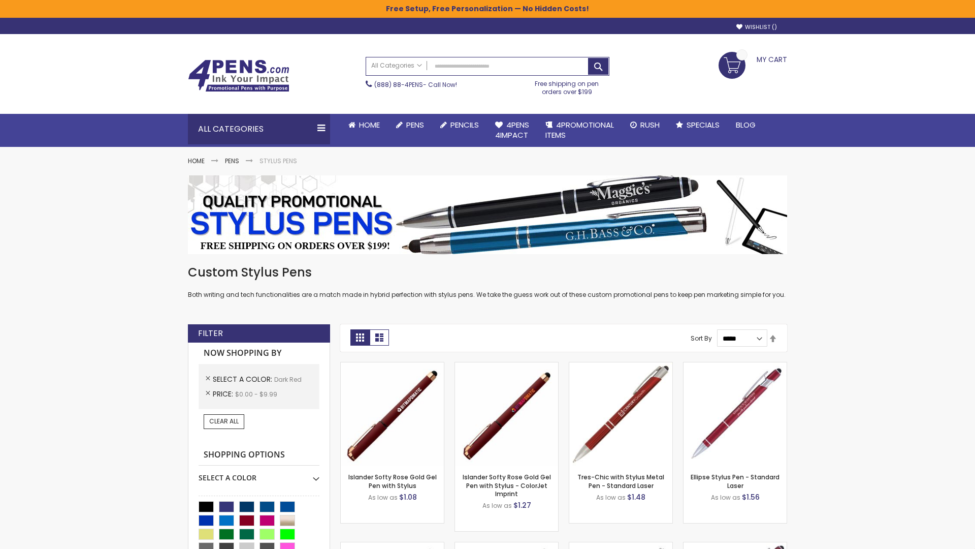 The height and width of the screenshot is (549, 975). I want to click on a: Islander Softy Rose Gold Gel Pen with Stylus - ColorJet Imprint-Dark Red, so click(506, 366).